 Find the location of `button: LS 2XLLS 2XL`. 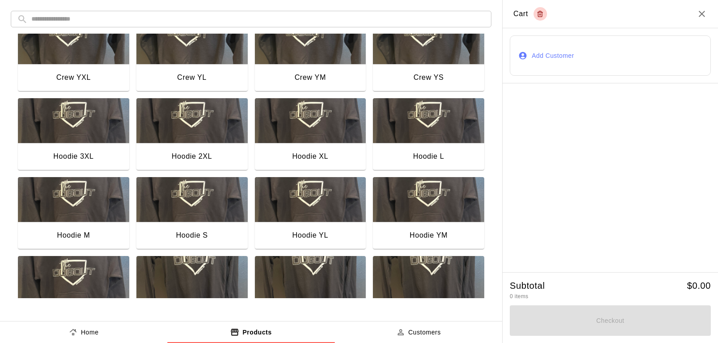

button: LS 2XLLS 2XL is located at coordinates (310, 293).